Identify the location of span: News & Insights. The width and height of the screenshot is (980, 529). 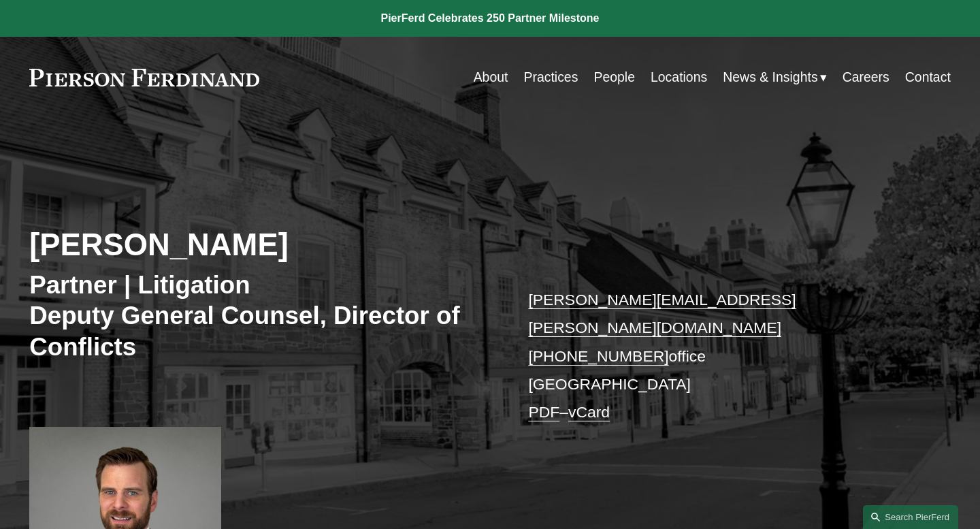
(770, 77).